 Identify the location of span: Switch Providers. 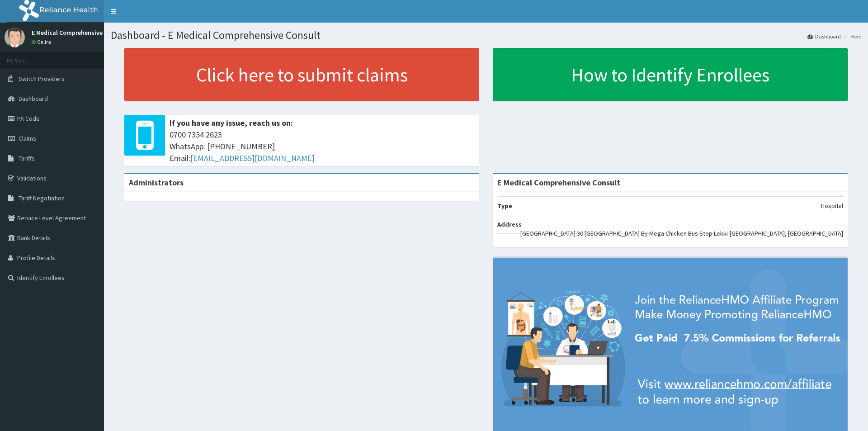
(41, 79).